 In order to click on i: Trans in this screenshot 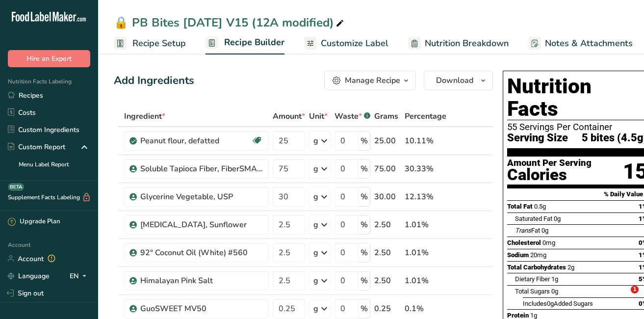, I will do `click(523, 230)`.